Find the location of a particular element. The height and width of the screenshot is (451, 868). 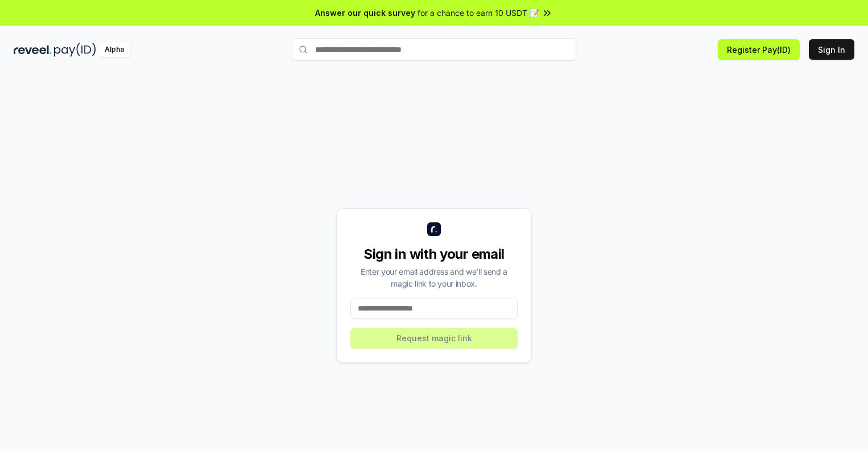

img: logo_small is located at coordinates (434, 229).